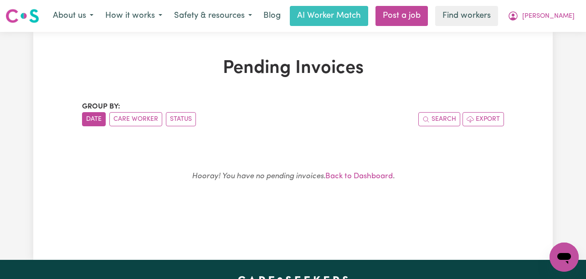 The width and height of the screenshot is (586, 279). Describe the element at coordinates (181, 119) in the screenshot. I see `button: sort invoices by paid status` at that location.